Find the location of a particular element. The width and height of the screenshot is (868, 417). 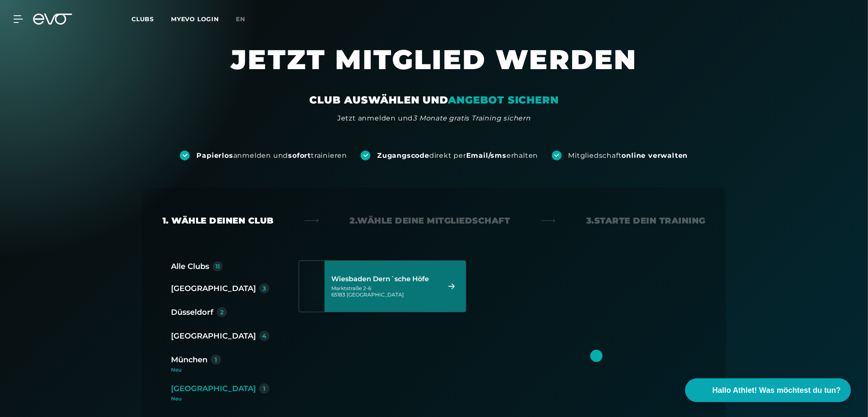

div: 4 is located at coordinates (264, 336).